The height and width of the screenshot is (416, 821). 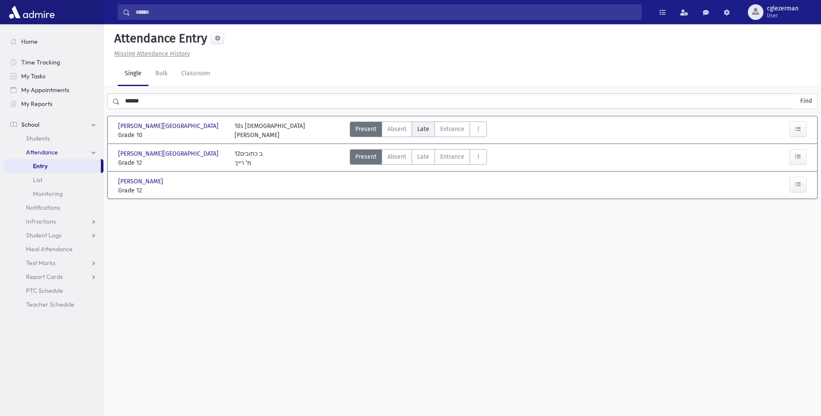 What do you see at coordinates (38, 139) in the screenshot?
I see `span: Students` at bounding box center [38, 139].